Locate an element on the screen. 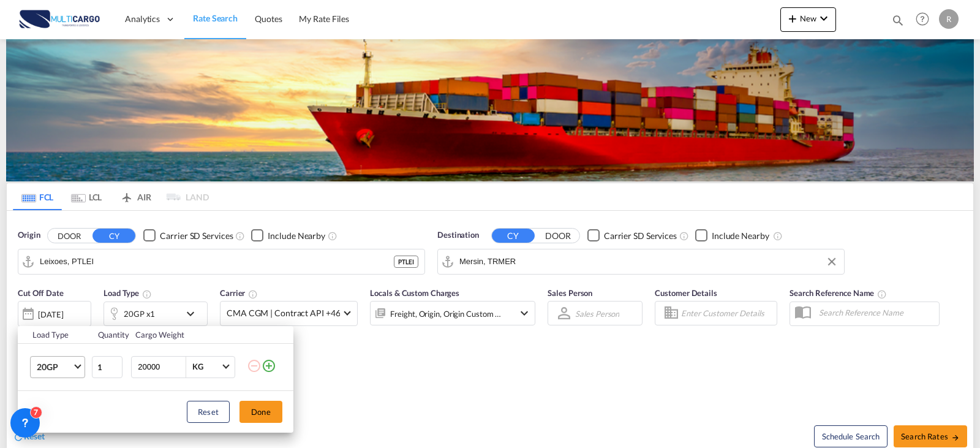 This screenshot has width=980, height=448. md-select: Choose: 20GP is located at coordinates (57, 367).